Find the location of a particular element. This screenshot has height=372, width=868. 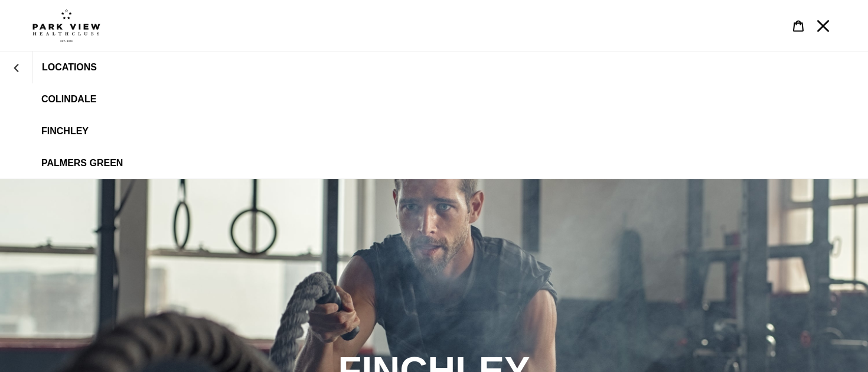

img: Park view health clubs is a gym near you. is located at coordinates (66, 25).